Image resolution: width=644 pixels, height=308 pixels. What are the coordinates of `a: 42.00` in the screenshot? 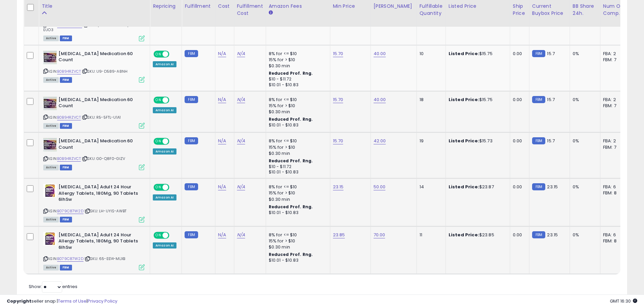 It's located at (380, 141).